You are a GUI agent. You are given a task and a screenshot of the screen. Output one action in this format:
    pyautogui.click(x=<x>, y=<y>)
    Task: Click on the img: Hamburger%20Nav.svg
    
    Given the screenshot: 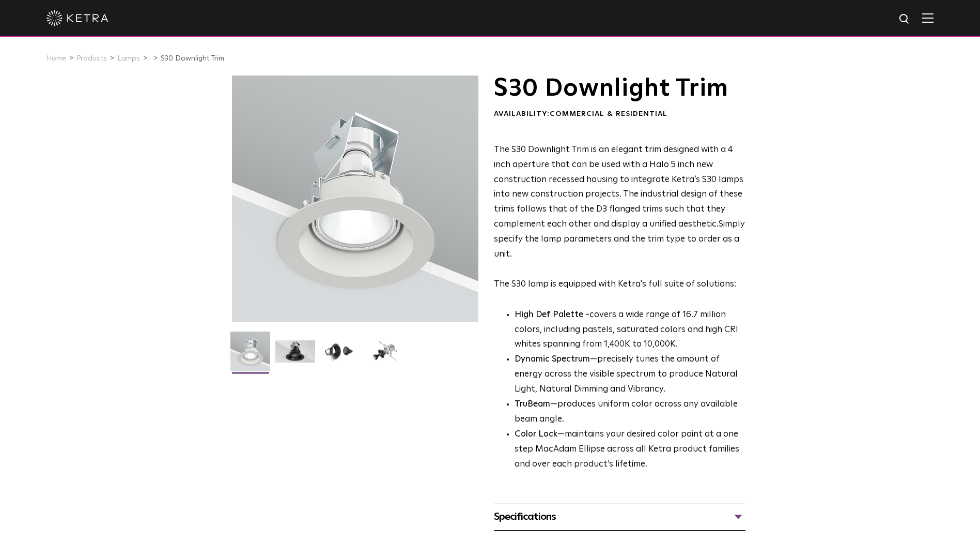 What is the action you would take?
    pyautogui.click(x=928, y=18)
    